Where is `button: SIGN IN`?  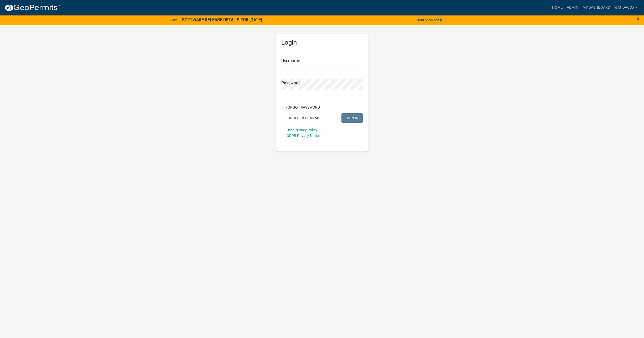
button: SIGN IN is located at coordinates (352, 118).